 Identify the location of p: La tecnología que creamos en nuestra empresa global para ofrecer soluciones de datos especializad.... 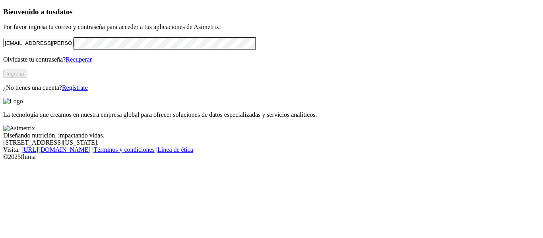
(271, 115).